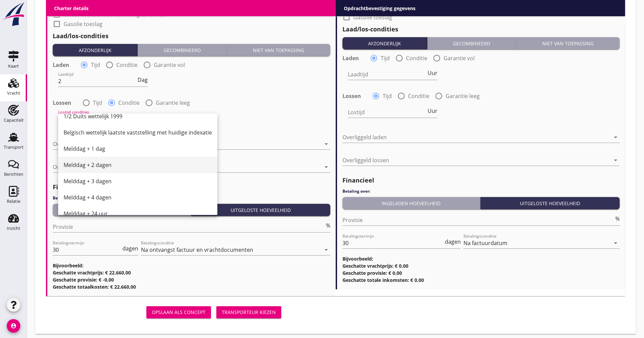  I want to click on span: Dag, so click(142, 80).